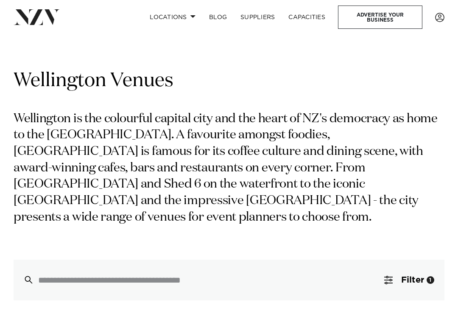  I want to click on h1: Wellington Venues, so click(229, 81).